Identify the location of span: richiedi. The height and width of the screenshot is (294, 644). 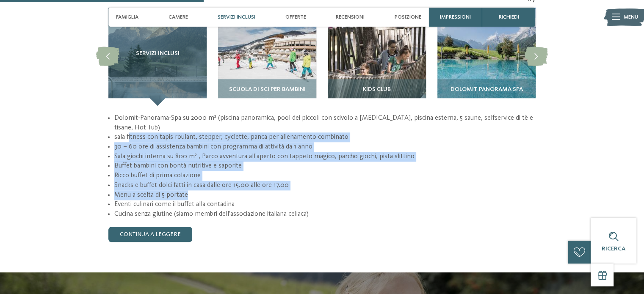
(509, 17).